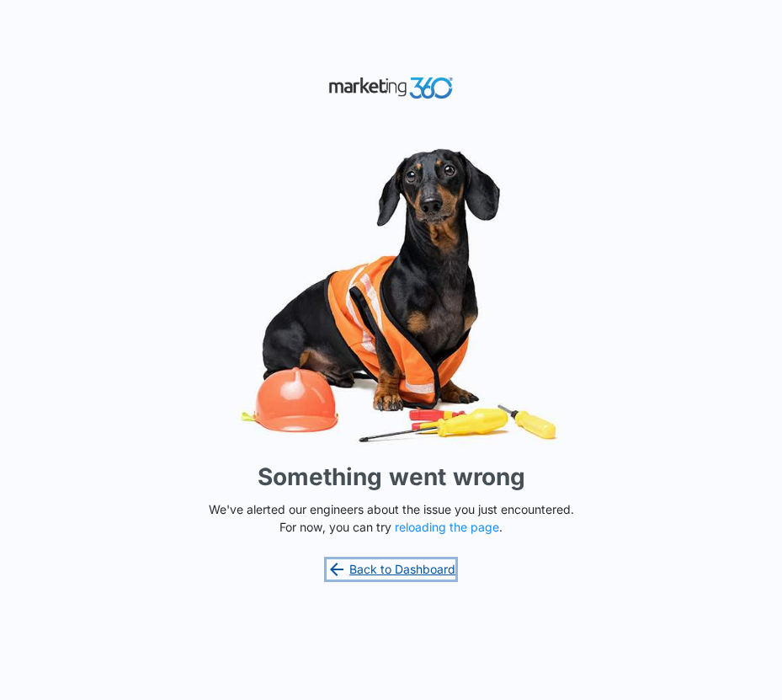  Describe the element at coordinates (391, 477) in the screenshot. I see `h1: Something went wrong` at that location.